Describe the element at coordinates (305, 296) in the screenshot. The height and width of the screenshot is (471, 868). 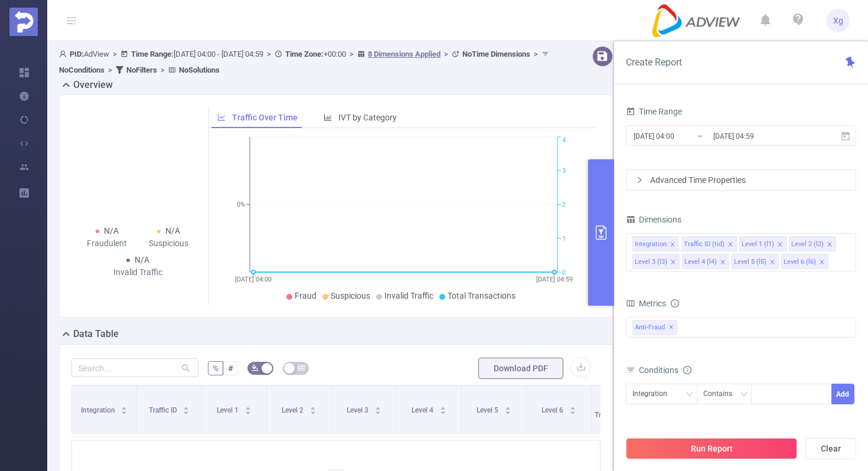
I see `span: Fraud` at that location.